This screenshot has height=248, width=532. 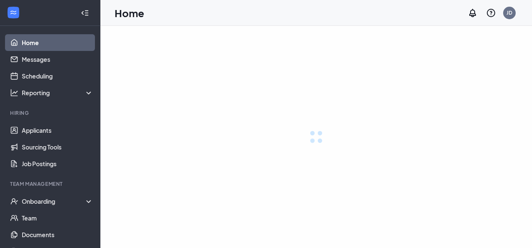 I want to click on svg: Notifications, so click(x=472, y=13).